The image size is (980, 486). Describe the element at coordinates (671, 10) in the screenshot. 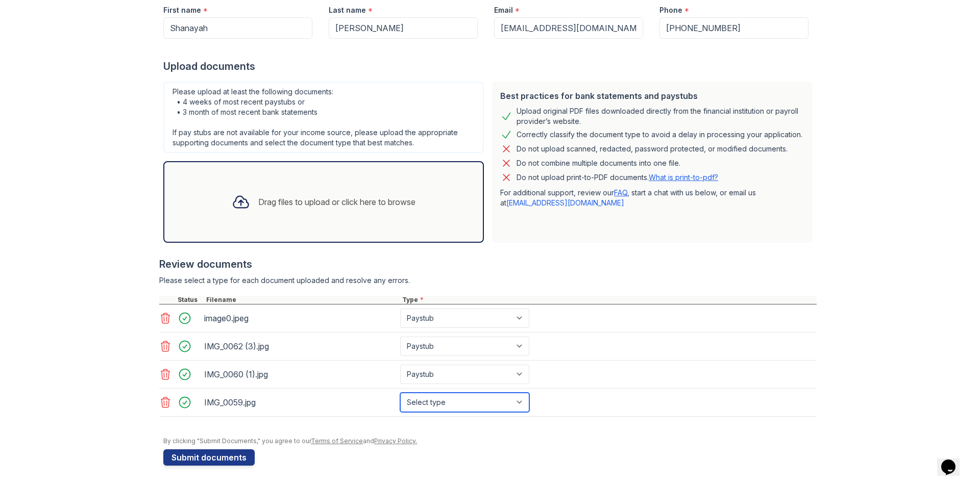

I see `label: Phone` at that location.